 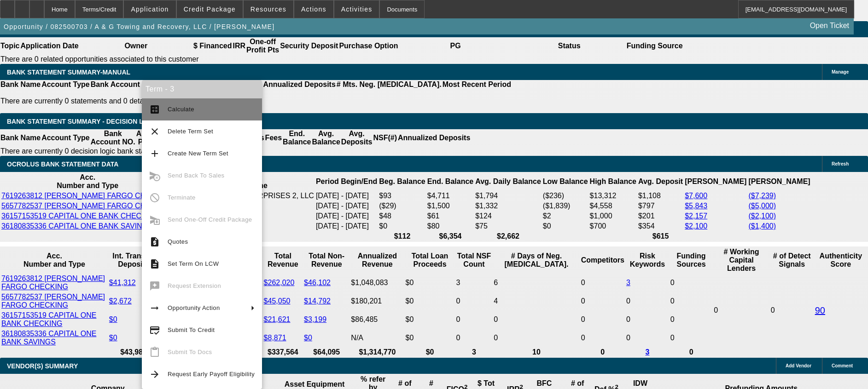 What do you see at coordinates (120, 301) in the screenshot?
I see `a: $2,672` at bounding box center [120, 301].